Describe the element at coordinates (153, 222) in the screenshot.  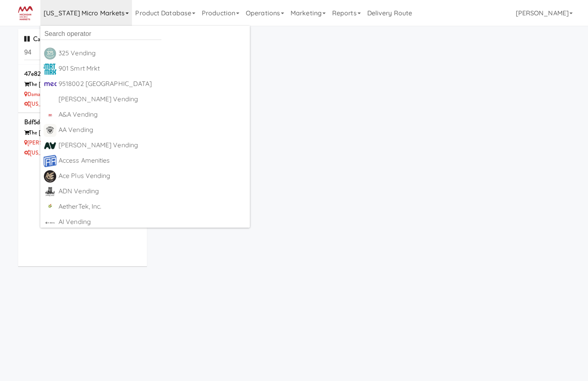
I see `div: AI Vending` at that location.